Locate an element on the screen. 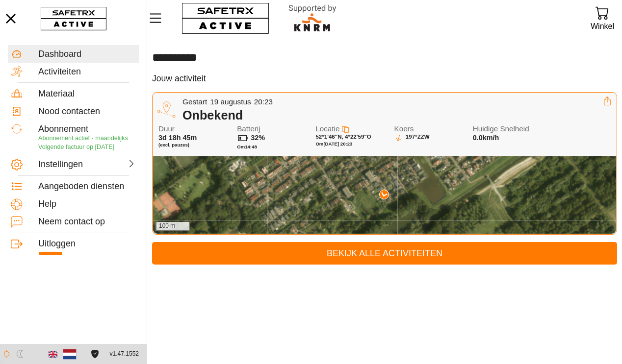  span: 32% is located at coordinates (258, 138).